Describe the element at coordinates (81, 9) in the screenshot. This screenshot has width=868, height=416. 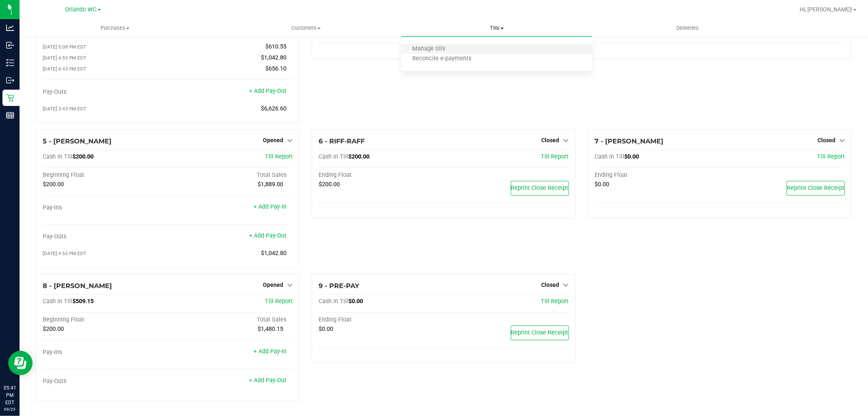
I see `span: Orlando WC` at that location.